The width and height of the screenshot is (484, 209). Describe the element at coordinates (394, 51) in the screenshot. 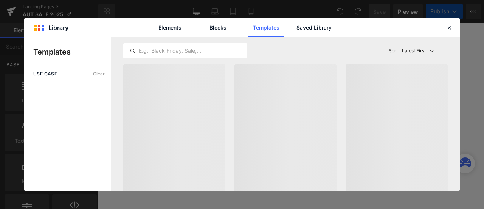

I see `span: Sort:` at that location.